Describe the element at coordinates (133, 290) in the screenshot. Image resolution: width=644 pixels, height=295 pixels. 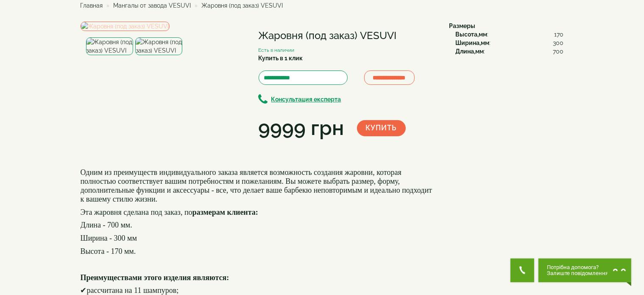
I see `font: рассчитана на 11 шампуров;` at that location.